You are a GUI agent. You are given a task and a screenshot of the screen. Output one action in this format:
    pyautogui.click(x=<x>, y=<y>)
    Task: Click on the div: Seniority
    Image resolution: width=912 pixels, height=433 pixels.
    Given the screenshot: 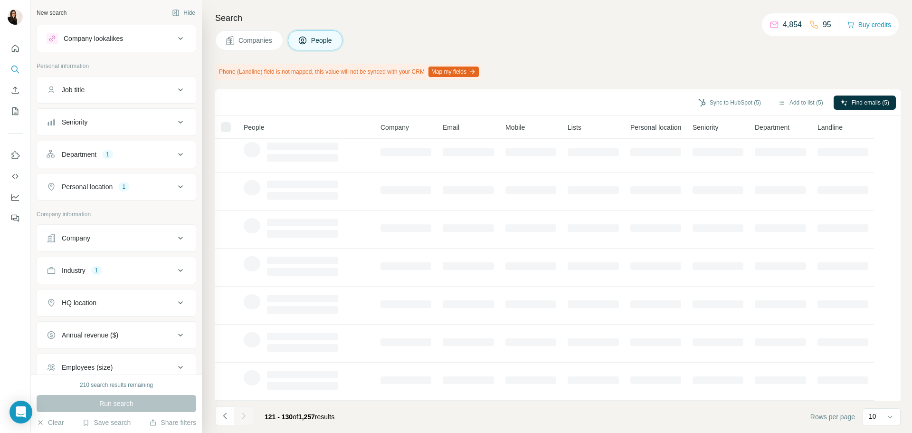 What is the action you would take?
    pyautogui.click(x=75, y=122)
    